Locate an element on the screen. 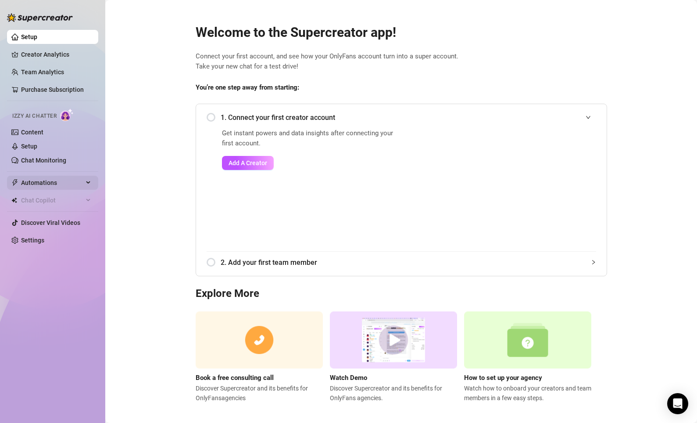 The height and width of the screenshot is (423, 697). span: Get instant powers and data insights after connecting your first account. is located at coordinates (310, 138).